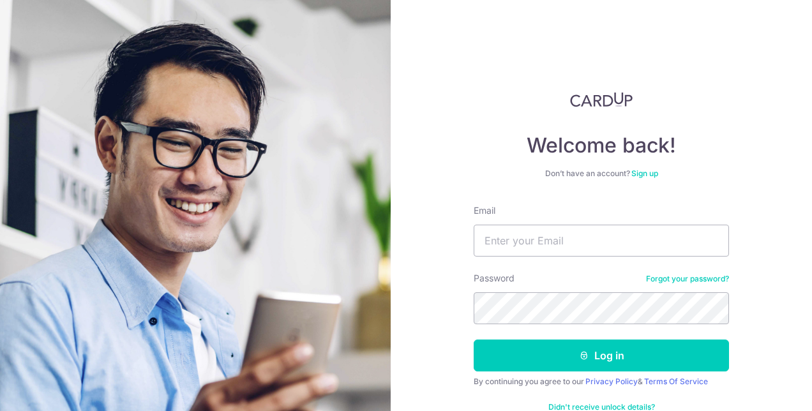 This screenshot has height=411, width=812. What do you see at coordinates (601, 241) in the screenshot?
I see `input: Enter your Email` at bounding box center [601, 241].